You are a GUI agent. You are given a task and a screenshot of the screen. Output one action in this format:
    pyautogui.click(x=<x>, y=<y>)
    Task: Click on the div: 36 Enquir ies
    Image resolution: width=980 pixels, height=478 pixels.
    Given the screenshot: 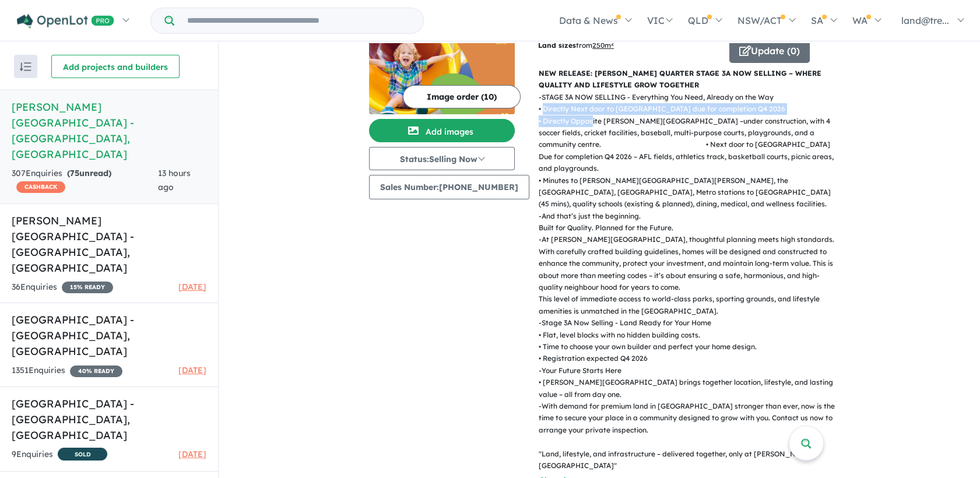 What is the action you would take?
    pyautogui.click(x=63, y=287)
    